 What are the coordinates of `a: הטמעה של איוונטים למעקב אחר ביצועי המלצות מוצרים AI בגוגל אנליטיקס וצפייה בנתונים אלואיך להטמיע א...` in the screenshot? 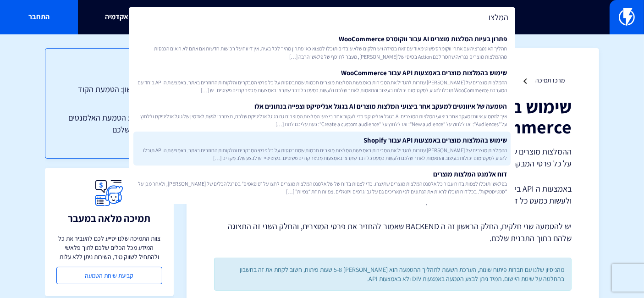 It's located at (322, 115).